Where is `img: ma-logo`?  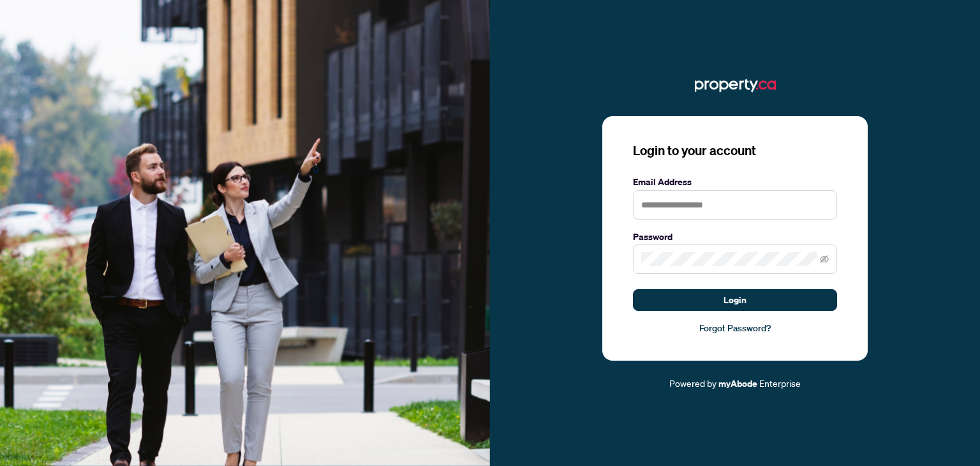
img: ma-logo is located at coordinates (735, 86).